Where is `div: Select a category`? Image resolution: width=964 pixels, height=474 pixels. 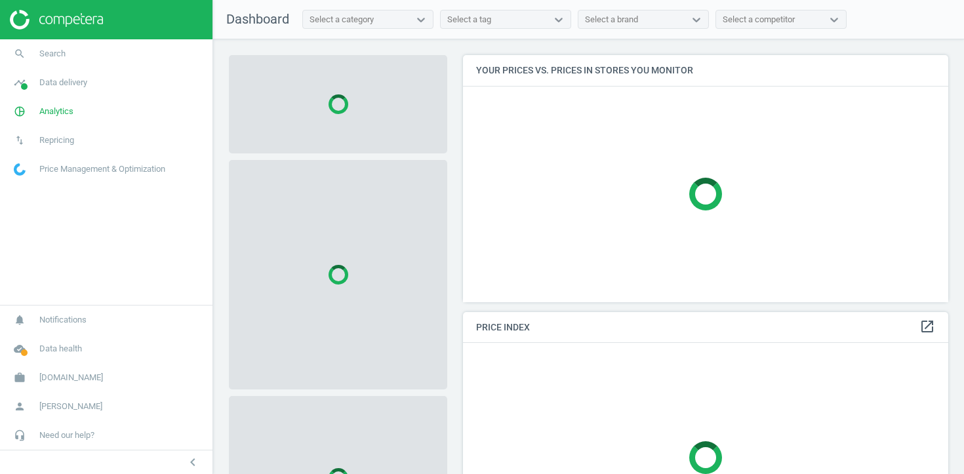
div: Select a category is located at coordinates (341, 20).